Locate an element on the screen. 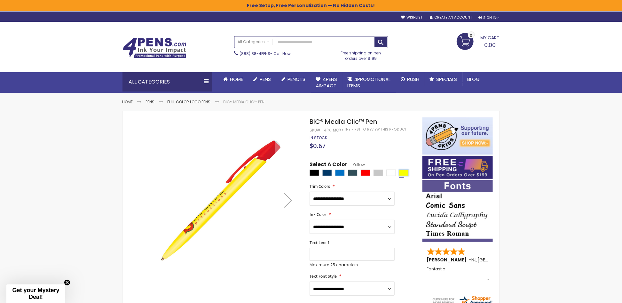  div: All Categories is located at coordinates (167, 82).